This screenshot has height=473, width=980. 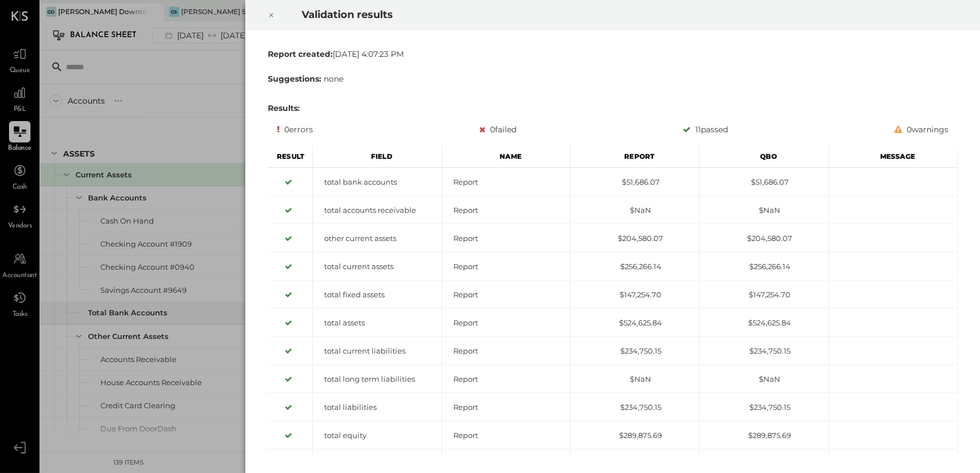 What do you see at coordinates (377, 267) in the screenshot?
I see `div: total current assets` at bounding box center [377, 267].